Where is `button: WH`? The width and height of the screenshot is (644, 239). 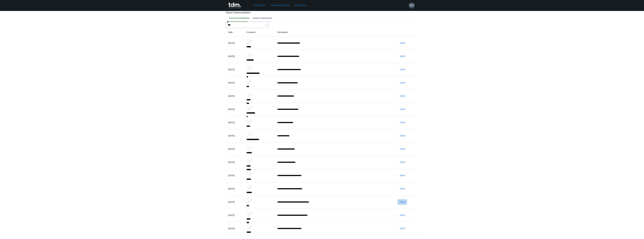 button: WH is located at coordinates (412, 5).